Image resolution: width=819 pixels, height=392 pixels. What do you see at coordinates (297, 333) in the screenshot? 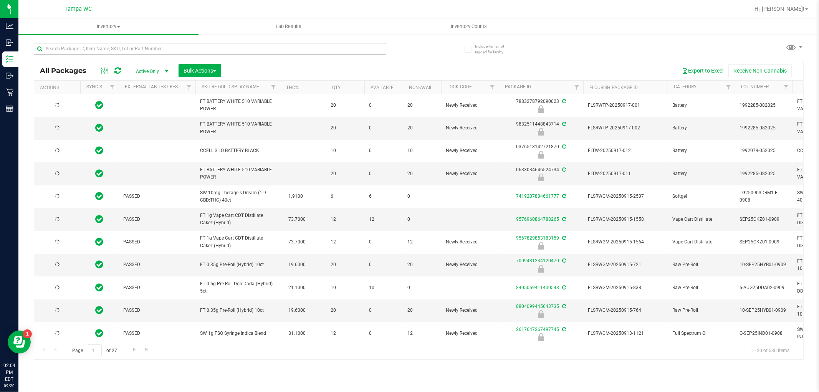
I see `span: 81.1000` at bounding box center [297, 333].